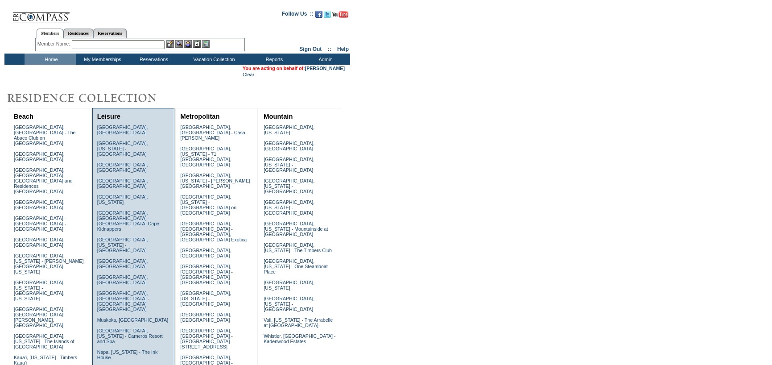  Describe the element at coordinates (248, 74) in the screenshot. I see `a: Clear` at that location.